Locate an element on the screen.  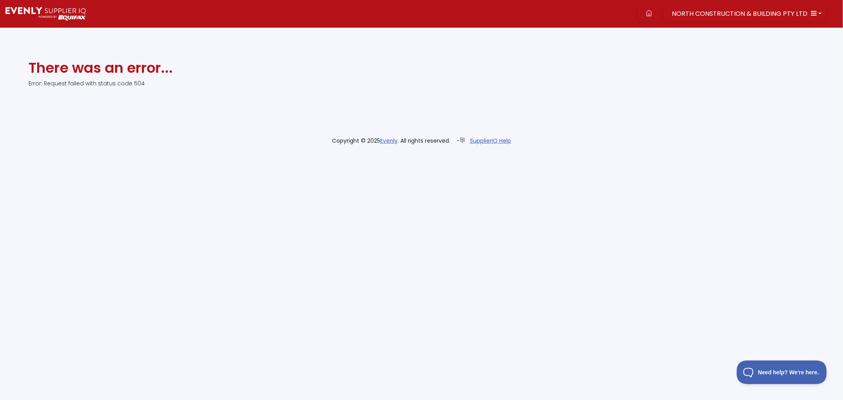
button: NORTH CONSTRUCTION & BUILDING PTY LTD is located at coordinates (745, 14).